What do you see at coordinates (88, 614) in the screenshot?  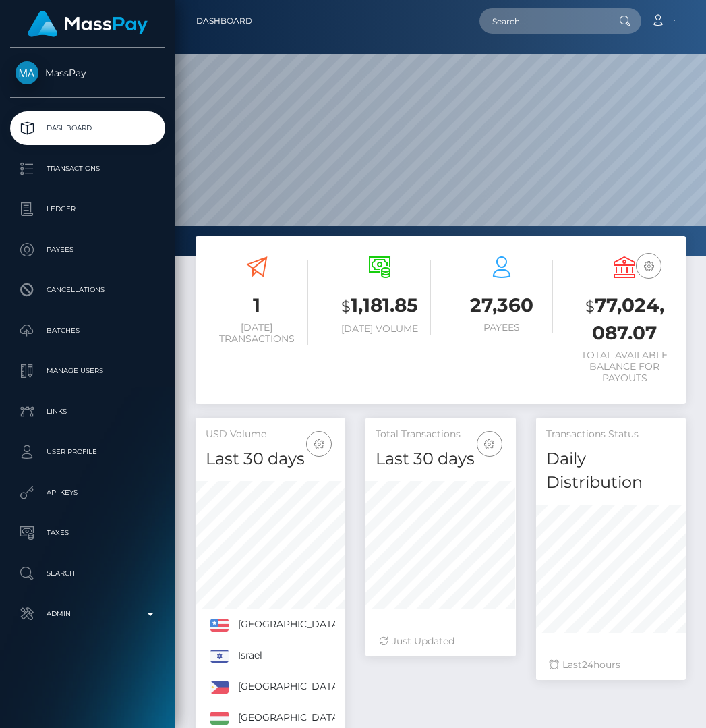 I see `a: Admin` at bounding box center [88, 614].